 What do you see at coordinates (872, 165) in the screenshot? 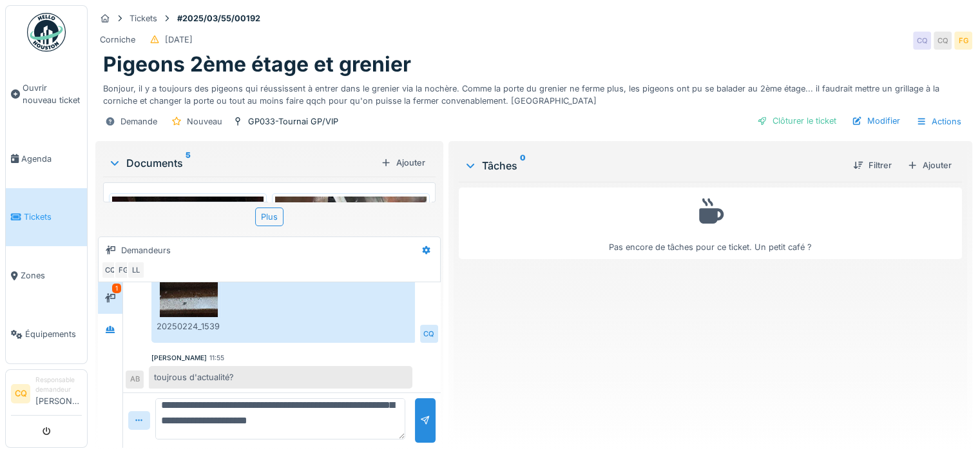
I see `div: Filtrer` at bounding box center [872, 165].